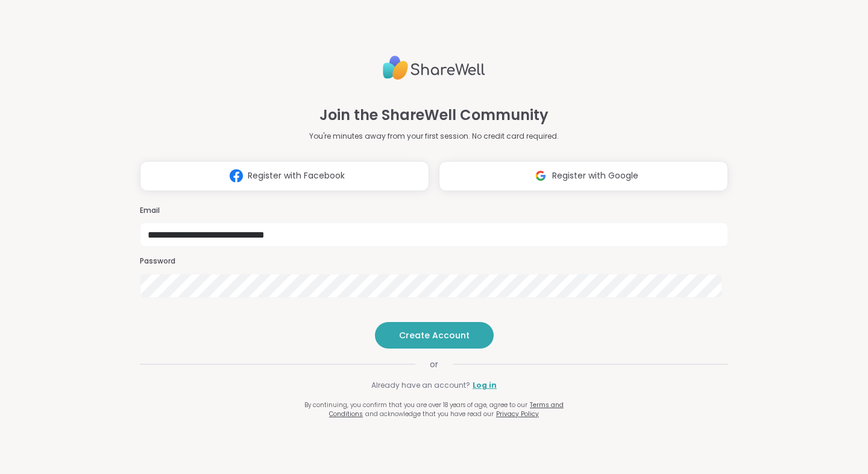 The image size is (868, 474). What do you see at coordinates (595, 176) in the screenshot?
I see `span: Register with Google` at bounding box center [595, 176].